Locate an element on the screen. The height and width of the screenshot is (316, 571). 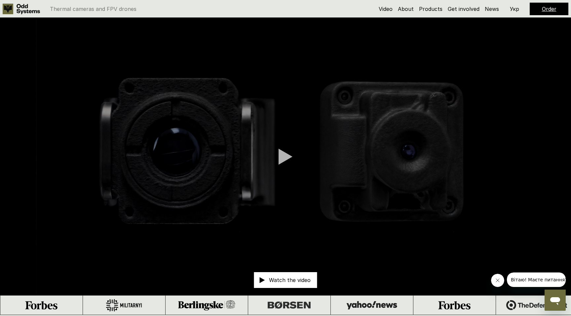
a: Products is located at coordinates (430, 9).